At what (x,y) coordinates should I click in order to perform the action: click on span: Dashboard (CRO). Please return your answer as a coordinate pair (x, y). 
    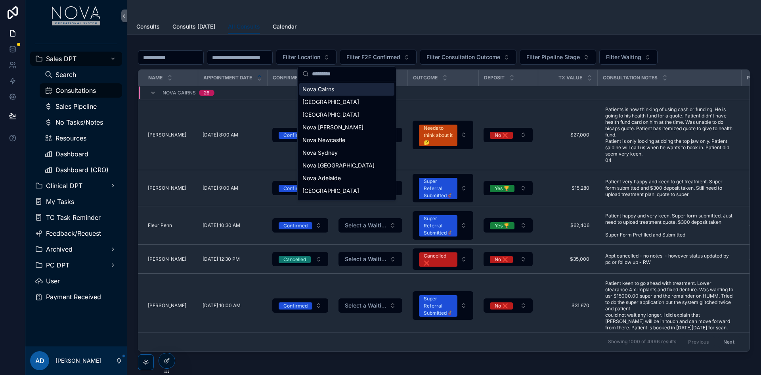
    Looking at the image, I should click on (82, 170).